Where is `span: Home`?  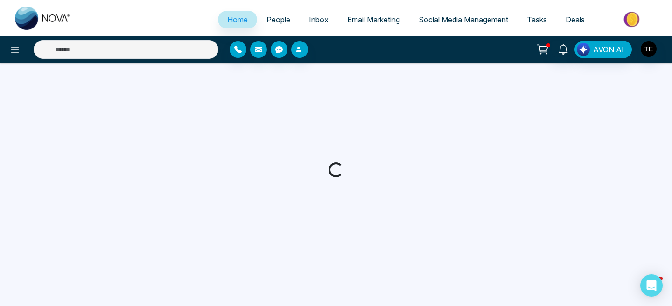 span: Home is located at coordinates (237, 20).